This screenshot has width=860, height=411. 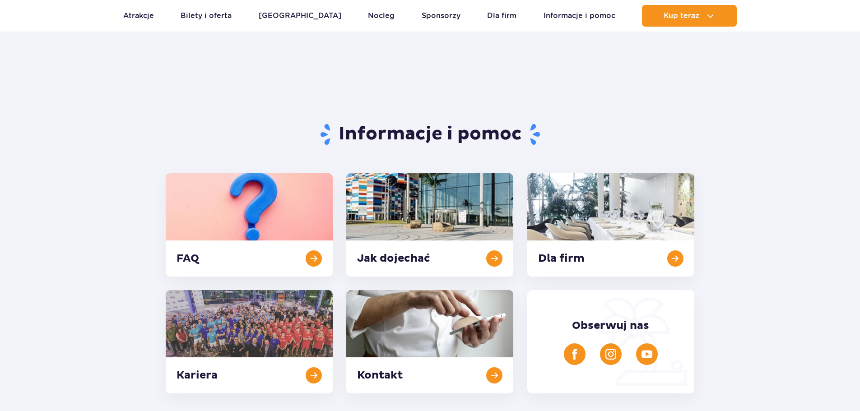 I want to click on a: Dla firm, so click(x=501, y=16).